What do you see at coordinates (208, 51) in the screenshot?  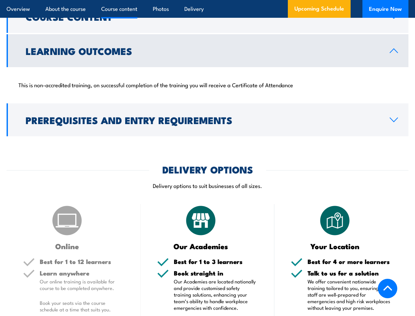 I see `a: Learning Outcomes` at bounding box center [208, 51].